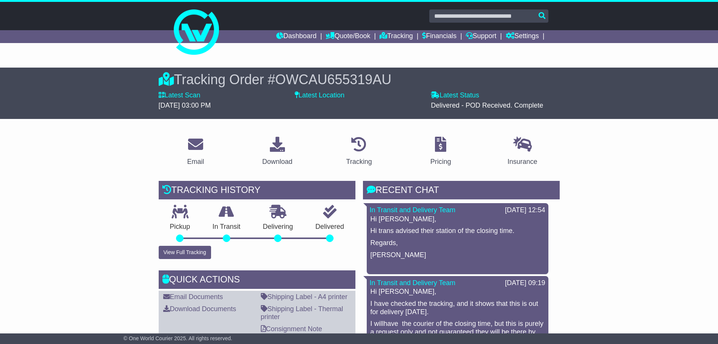  I want to click on a: Dashboard, so click(296, 37).